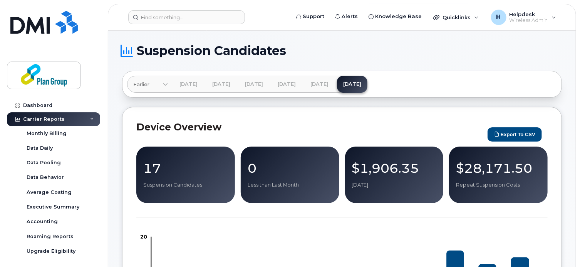  Describe the element at coordinates (212, 51) in the screenshot. I see `span: Suspension Candidates` at that location.